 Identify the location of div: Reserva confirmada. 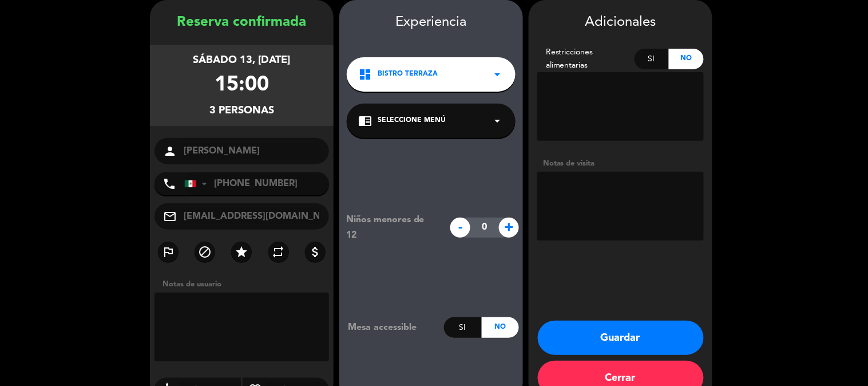
(241, 23).